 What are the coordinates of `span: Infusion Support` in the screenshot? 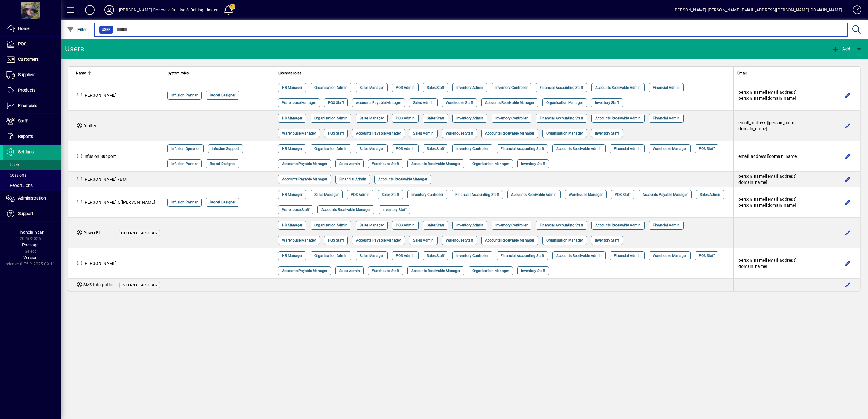 It's located at (99, 156).